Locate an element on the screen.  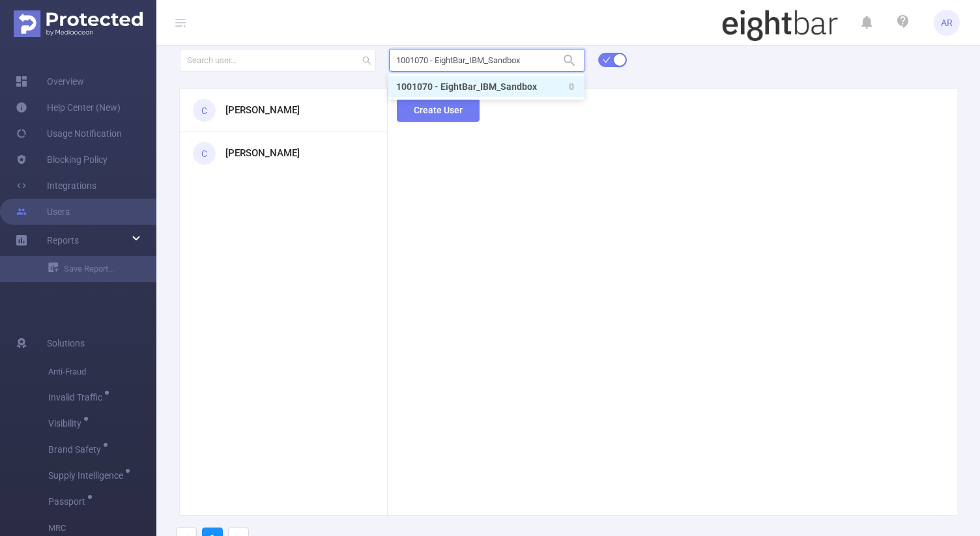
span: Invalid Traffic is located at coordinates (78, 397).